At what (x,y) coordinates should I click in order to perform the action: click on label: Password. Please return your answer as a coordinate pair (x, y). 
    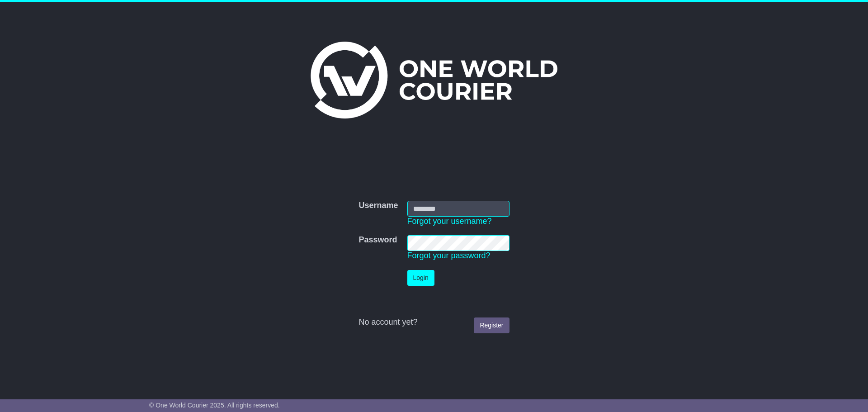
    Looking at the image, I should click on (378, 240).